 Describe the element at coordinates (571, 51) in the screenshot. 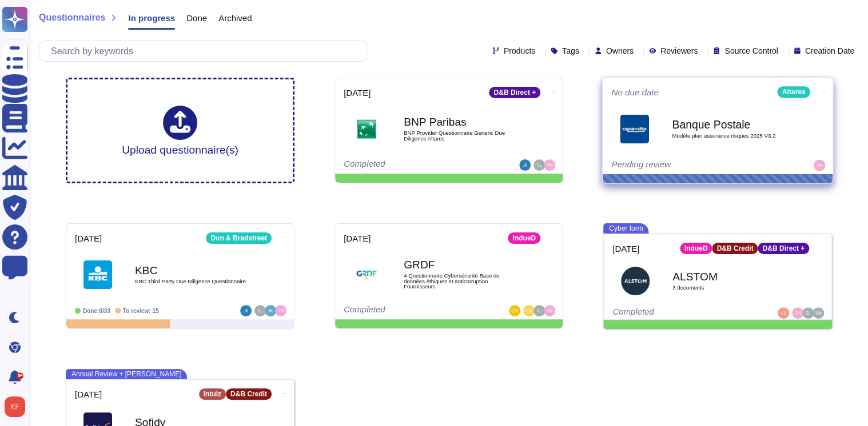

I see `span: Tags` at that location.